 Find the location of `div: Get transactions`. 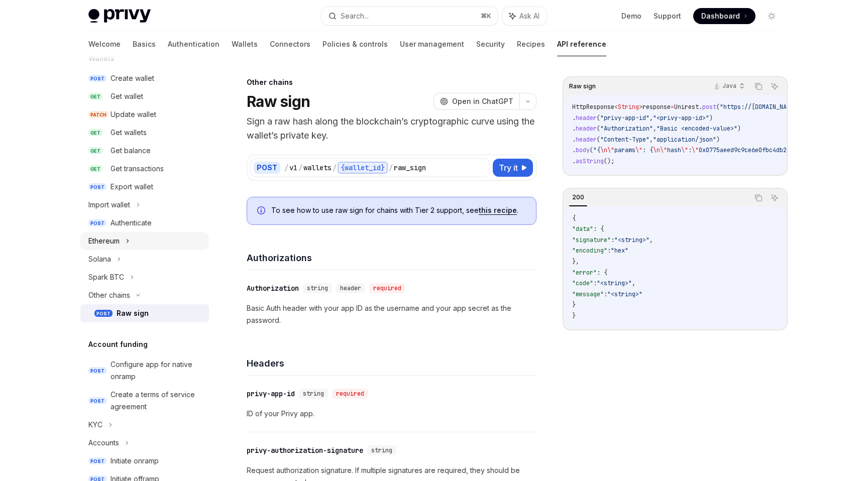

div: Get transactions is located at coordinates (137, 169).